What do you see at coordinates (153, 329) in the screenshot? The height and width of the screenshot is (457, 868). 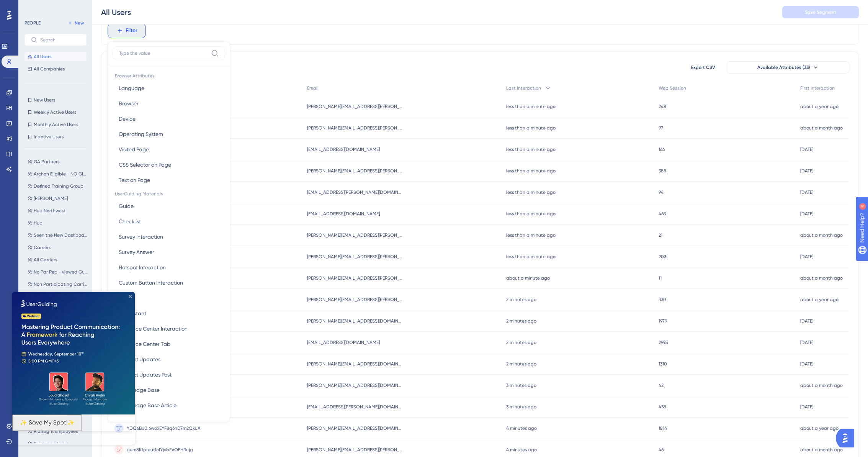 I see `span: Resource Center Interaction` at bounding box center [153, 329].